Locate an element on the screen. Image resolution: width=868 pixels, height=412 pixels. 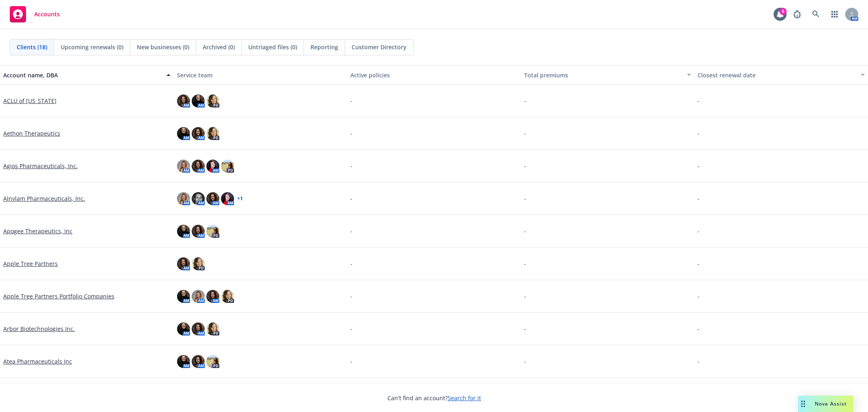
a: + 1 is located at coordinates (240, 199).